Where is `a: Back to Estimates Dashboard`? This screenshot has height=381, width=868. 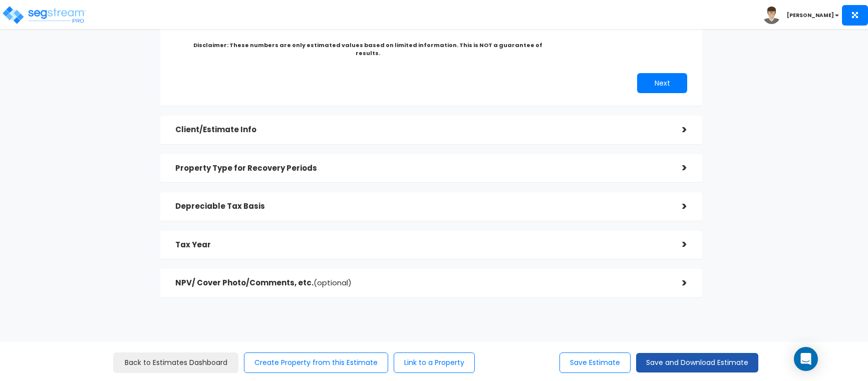
a: Back to Estimates Dashboard is located at coordinates (176, 362).